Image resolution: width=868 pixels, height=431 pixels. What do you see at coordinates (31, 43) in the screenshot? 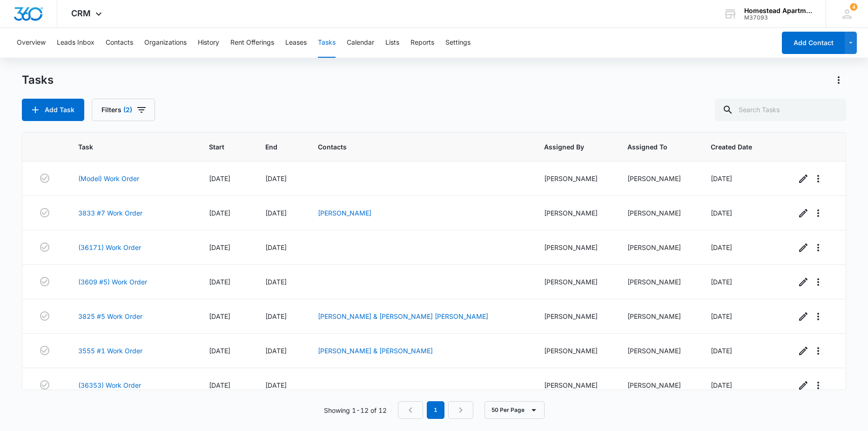
I see `button: Overview` at bounding box center [31, 43].